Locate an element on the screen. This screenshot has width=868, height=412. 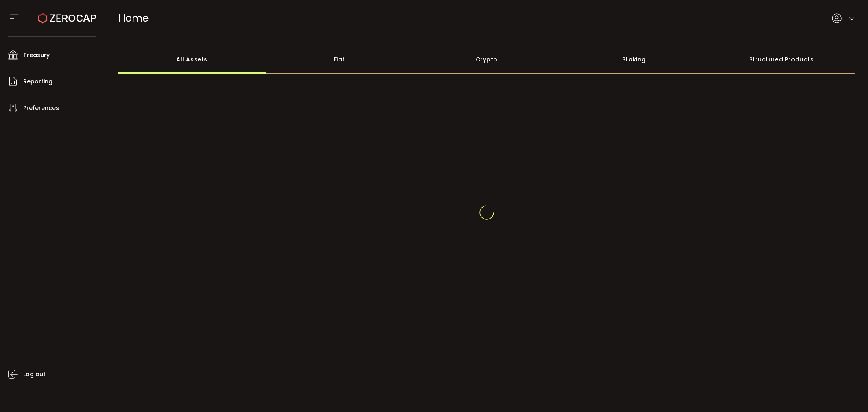
div: Staking is located at coordinates (634, 60).